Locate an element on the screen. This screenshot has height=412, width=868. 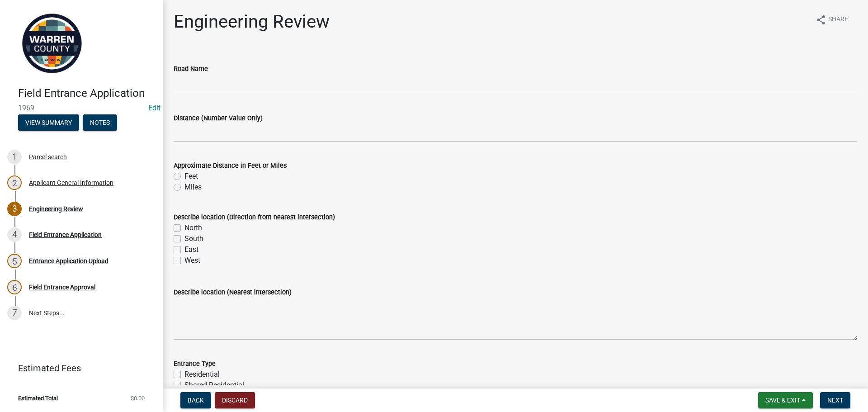
label: Describe location (Direction from nearest intersection) is located at coordinates (254, 217).